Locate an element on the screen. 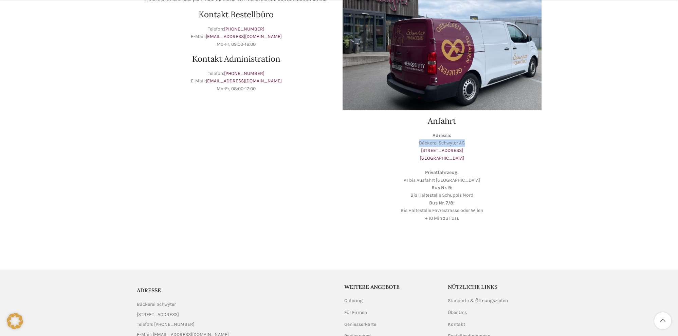  strong: Adresse: is located at coordinates (442, 135).